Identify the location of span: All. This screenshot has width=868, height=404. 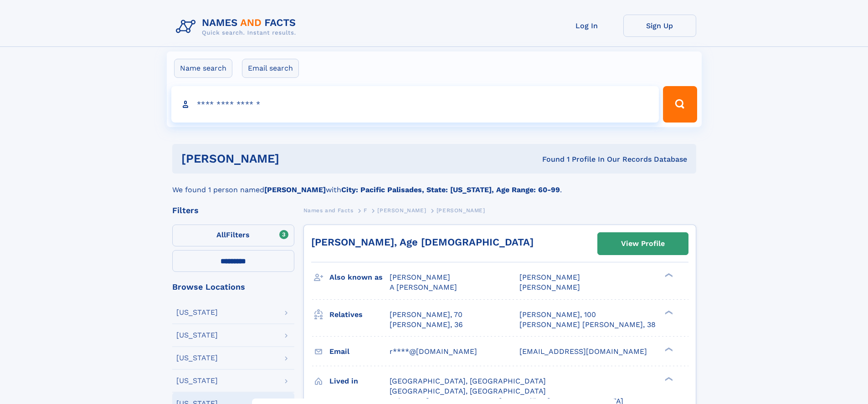
(221, 235).